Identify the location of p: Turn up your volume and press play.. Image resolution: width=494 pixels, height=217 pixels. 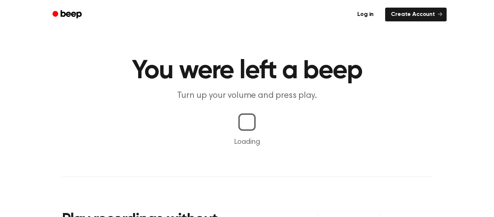
(247, 96).